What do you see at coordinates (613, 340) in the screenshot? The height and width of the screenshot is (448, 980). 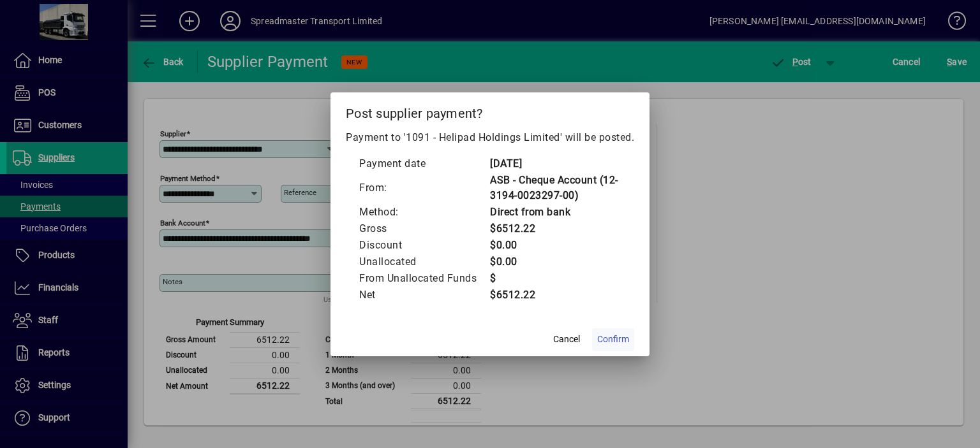 I see `button: Confirm` at bounding box center [613, 340].